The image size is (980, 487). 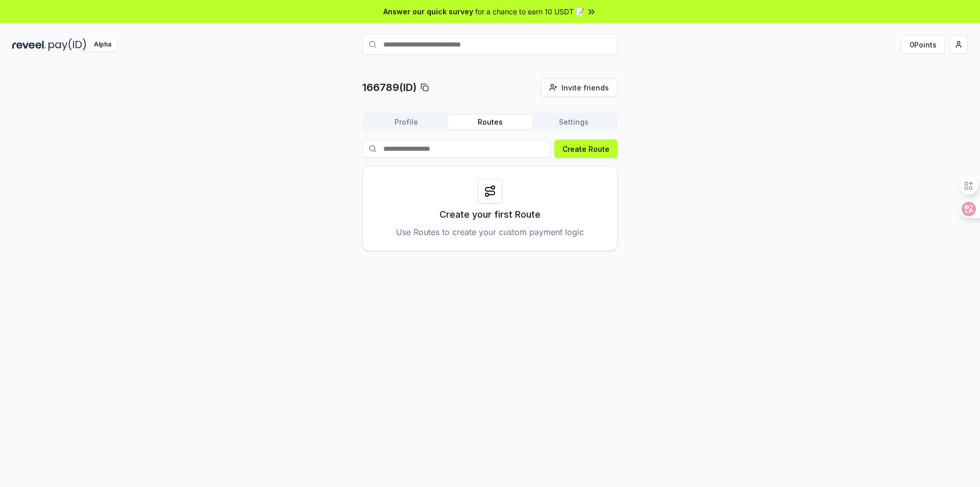 I want to click on button: 0Points, so click(x=923, y=45).